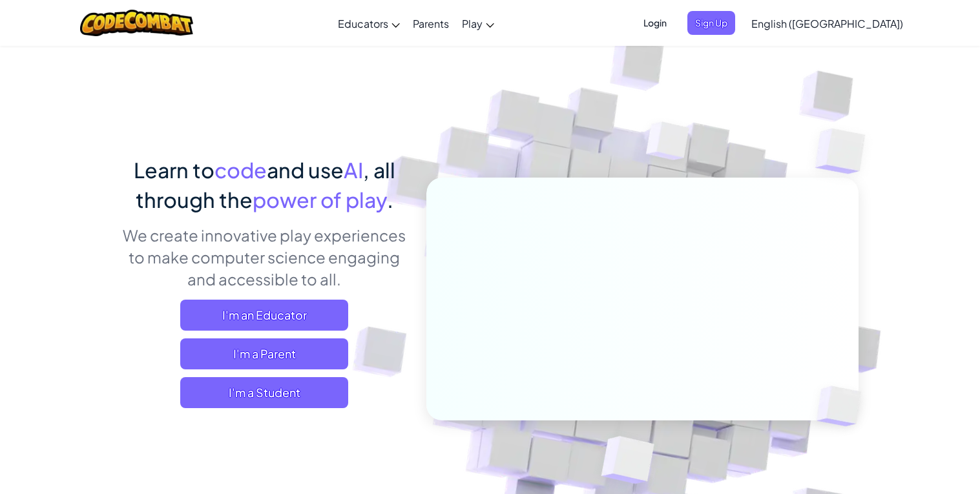 This screenshot has width=980, height=494. I want to click on button: Login, so click(655, 23).